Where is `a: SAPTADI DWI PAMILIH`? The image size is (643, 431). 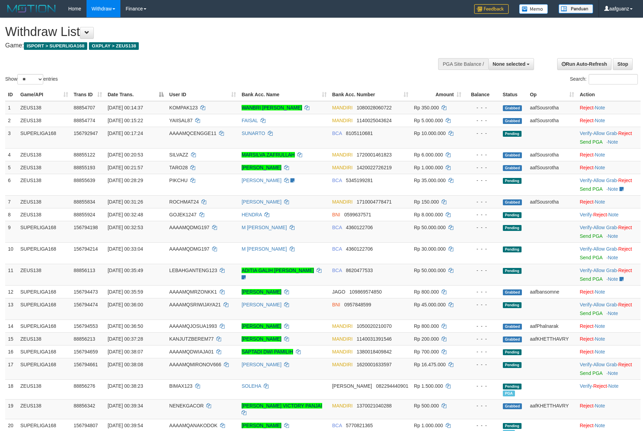
a: SAPTADI DWI PAMILIH is located at coordinates (267, 352).